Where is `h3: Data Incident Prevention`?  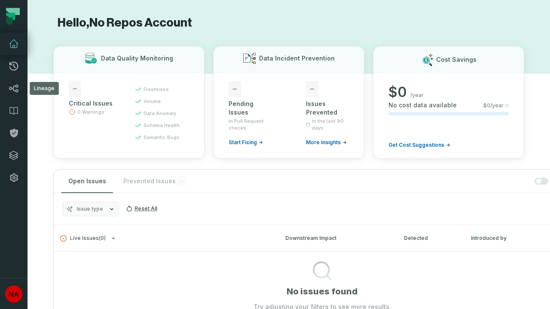
h3: Data Incident Prevention is located at coordinates (297, 58).